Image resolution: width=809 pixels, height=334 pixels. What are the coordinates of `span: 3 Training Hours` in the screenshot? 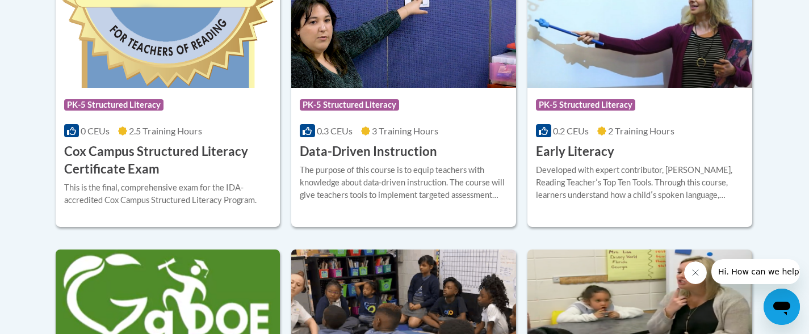 It's located at (405, 131).